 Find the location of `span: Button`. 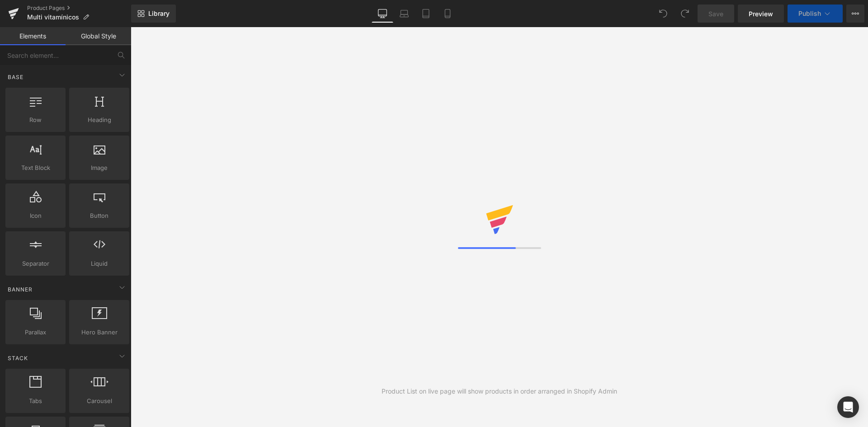

span: Button is located at coordinates (99, 215).